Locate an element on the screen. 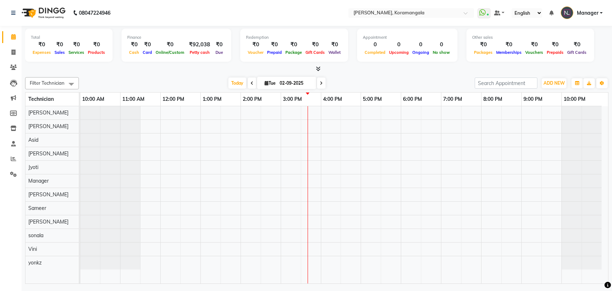 The height and width of the screenshot is (291, 612). span: Voucher is located at coordinates (256, 52).